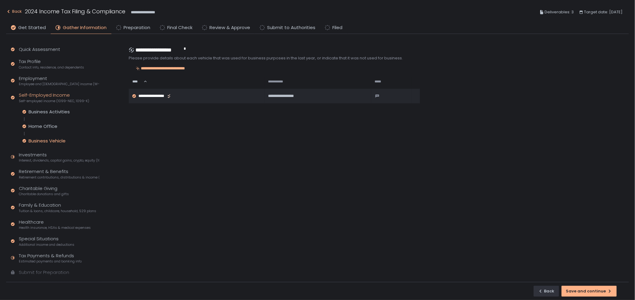 The height and width of the screenshot is (300, 635). I want to click on span: Retirement contributions, distributions & income (1099-R, 5498), so click(59, 178).